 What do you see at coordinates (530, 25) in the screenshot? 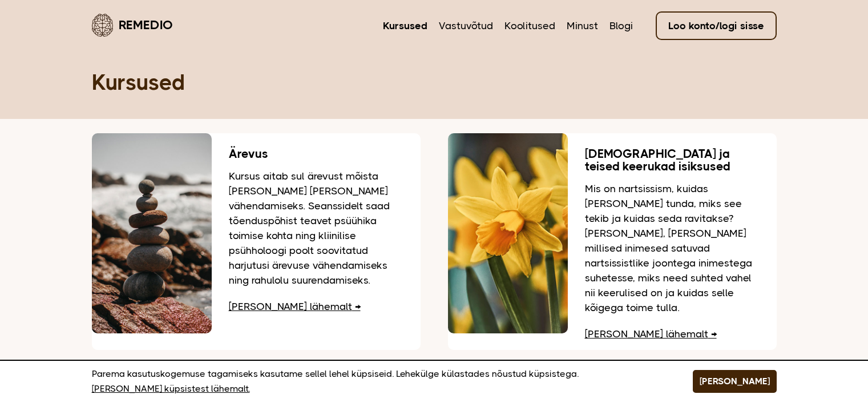
I see `a: Koolitused` at bounding box center [530, 25].